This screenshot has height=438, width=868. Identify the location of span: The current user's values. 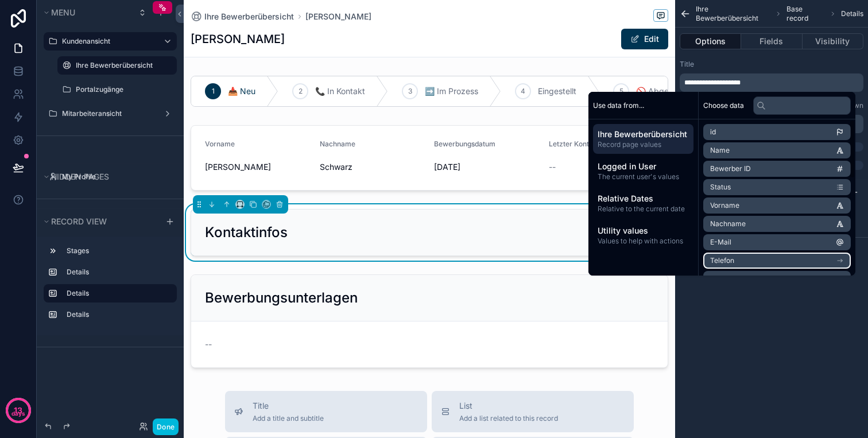
(643, 177).